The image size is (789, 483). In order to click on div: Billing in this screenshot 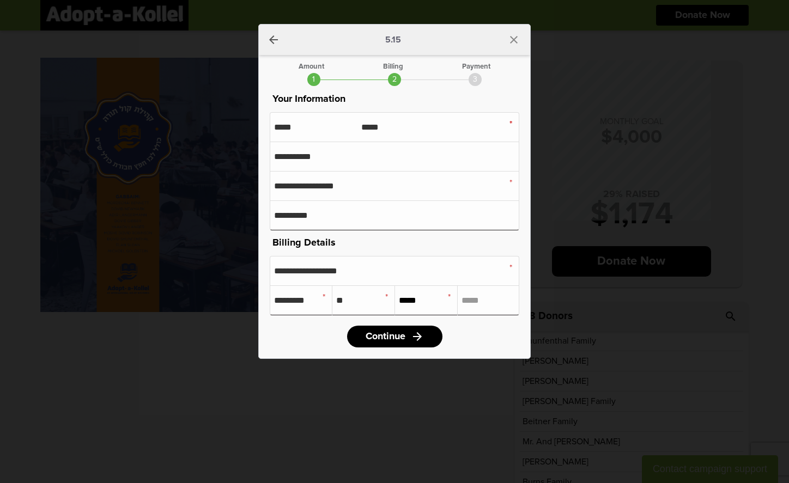, I will do `click(393, 66)`.